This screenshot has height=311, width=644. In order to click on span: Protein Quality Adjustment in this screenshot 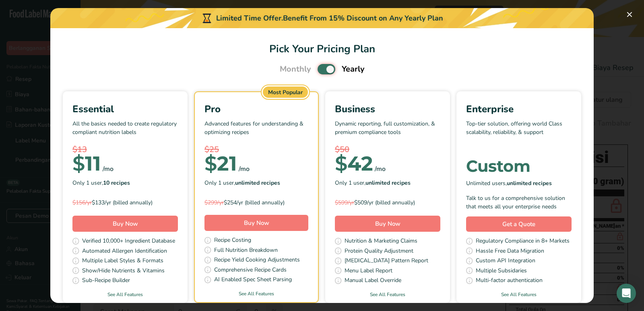, I will do `click(379, 252)`.